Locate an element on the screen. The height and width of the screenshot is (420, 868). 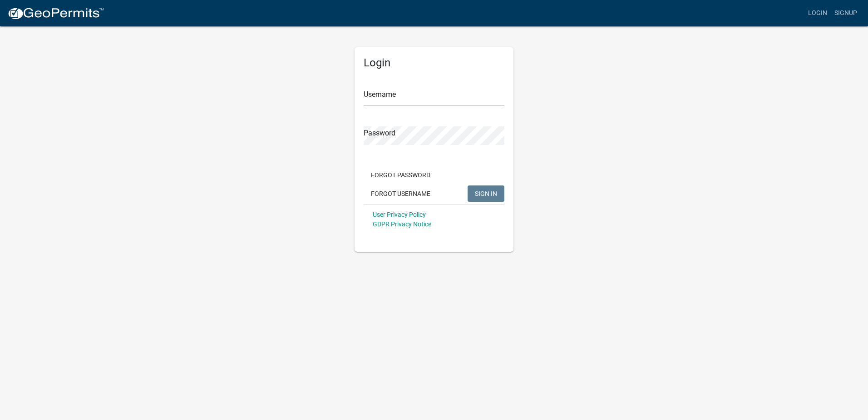
a: GDPR Privacy Notice is located at coordinates (402, 224).